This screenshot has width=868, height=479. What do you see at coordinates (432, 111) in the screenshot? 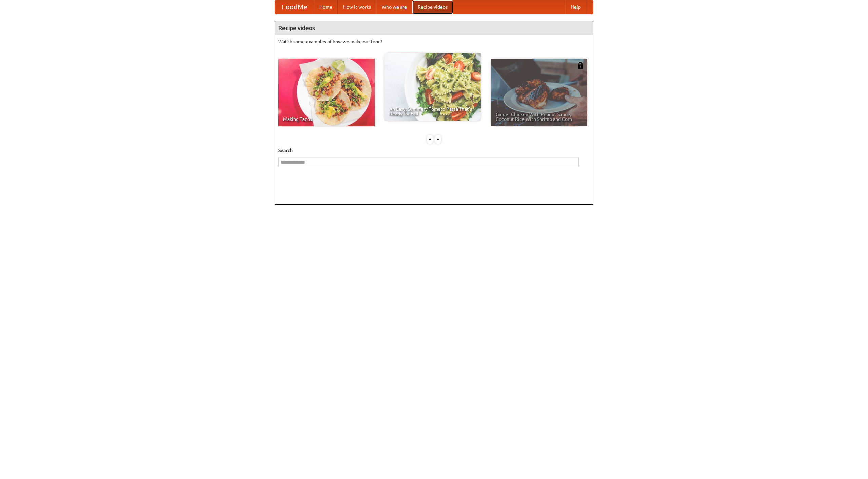
I see `span: An Easy, Summery Tomato Pasta That's Ready for Fall` at bounding box center [432, 111].